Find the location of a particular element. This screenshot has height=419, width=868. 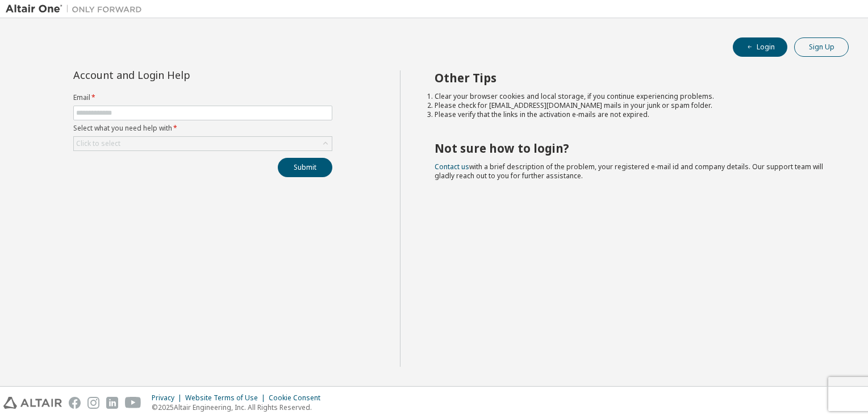

label: Select what you need help with is located at coordinates (203, 128).